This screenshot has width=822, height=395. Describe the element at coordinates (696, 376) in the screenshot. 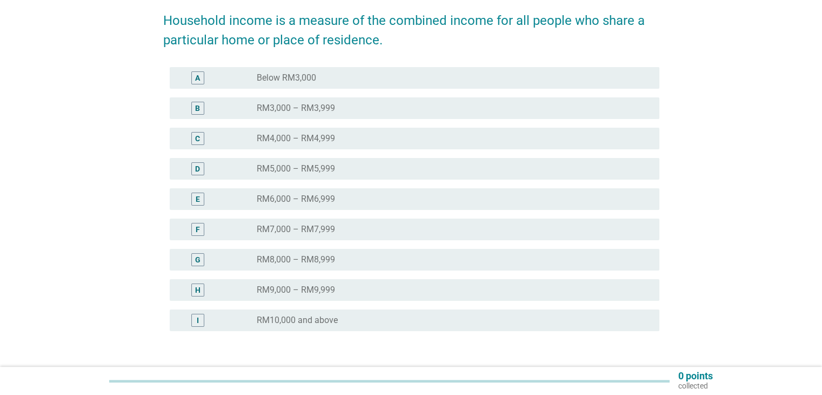

I see `p: 0 points` at that location.